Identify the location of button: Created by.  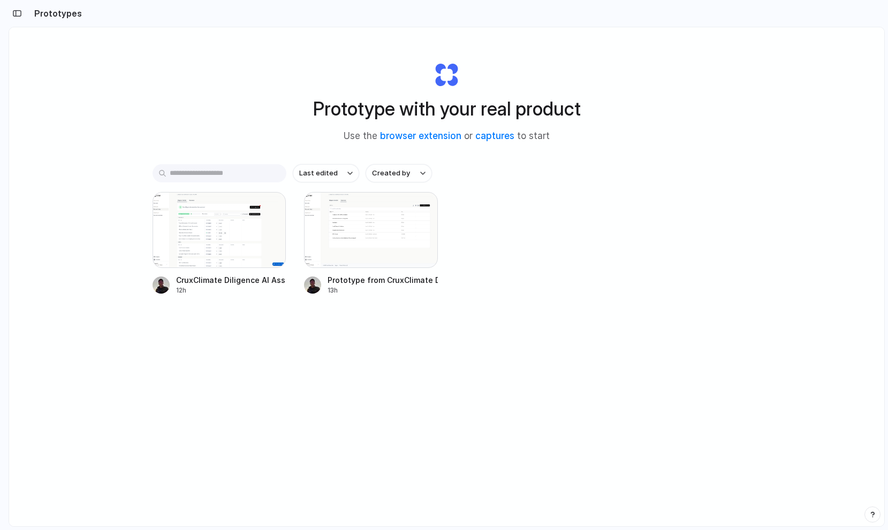
(399, 173).